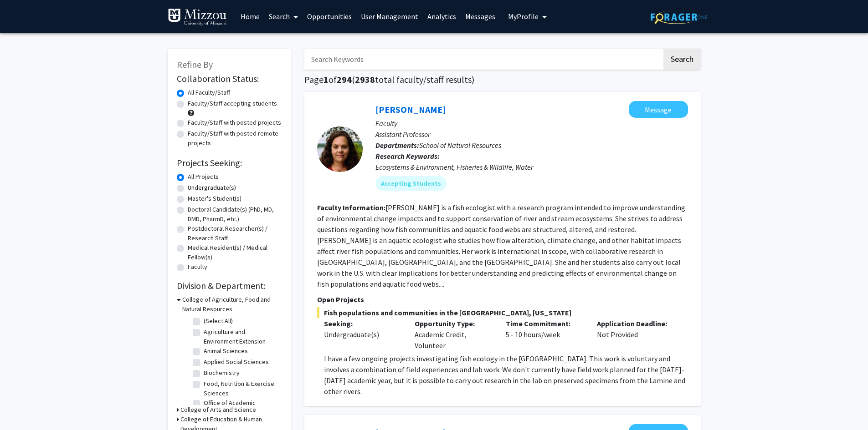 This screenshot has height=430, width=868. What do you see at coordinates (234, 138) in the screenshot?
I see `label: Faculty/Staff with posted remote projects` at bounding box center [234, 138].